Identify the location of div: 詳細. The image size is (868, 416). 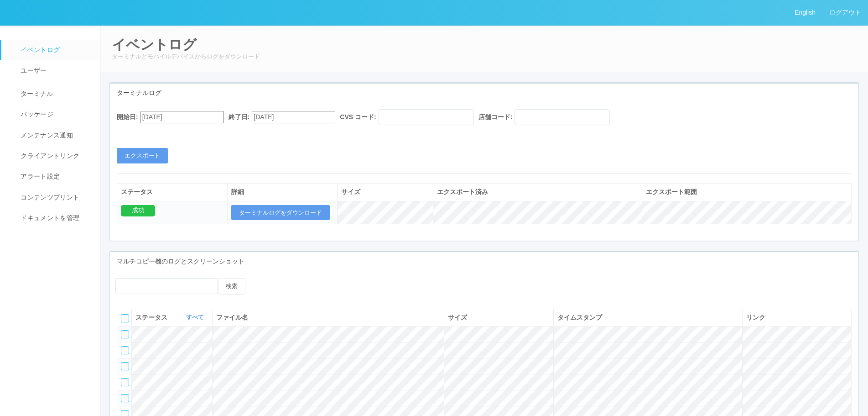
(282, 192).